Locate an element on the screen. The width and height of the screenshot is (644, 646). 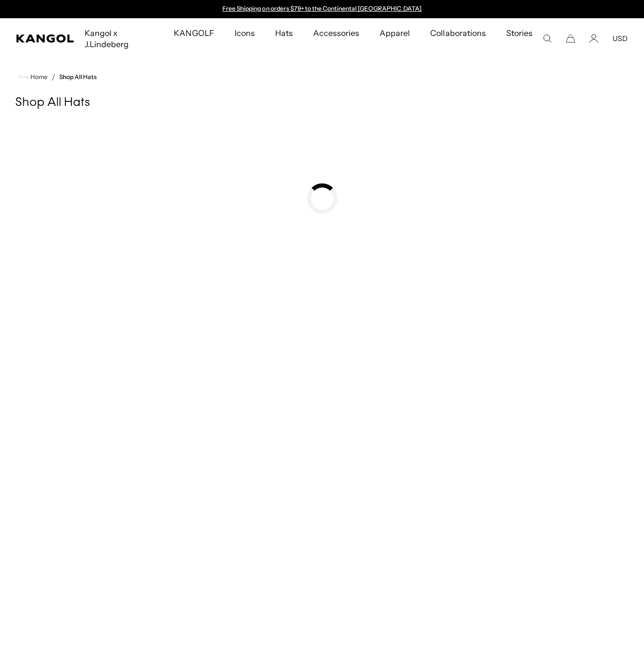
span: Hats is located at coordinates (284, 33).